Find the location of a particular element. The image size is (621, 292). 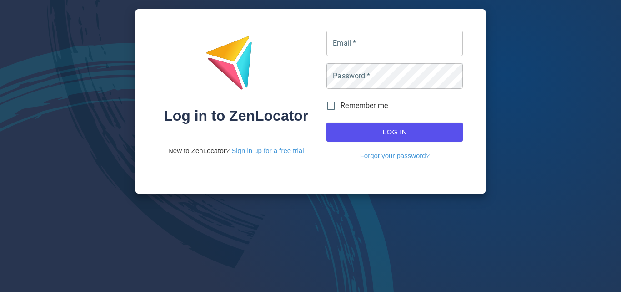

a: Forgot your password? is located at coordinates (395, 155).